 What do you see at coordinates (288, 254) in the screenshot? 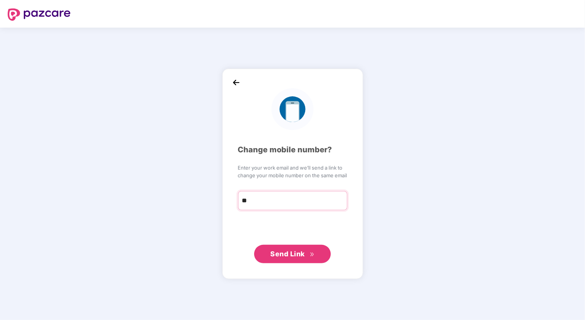
I see `span: Send Link` at bounding box center [288, 254].